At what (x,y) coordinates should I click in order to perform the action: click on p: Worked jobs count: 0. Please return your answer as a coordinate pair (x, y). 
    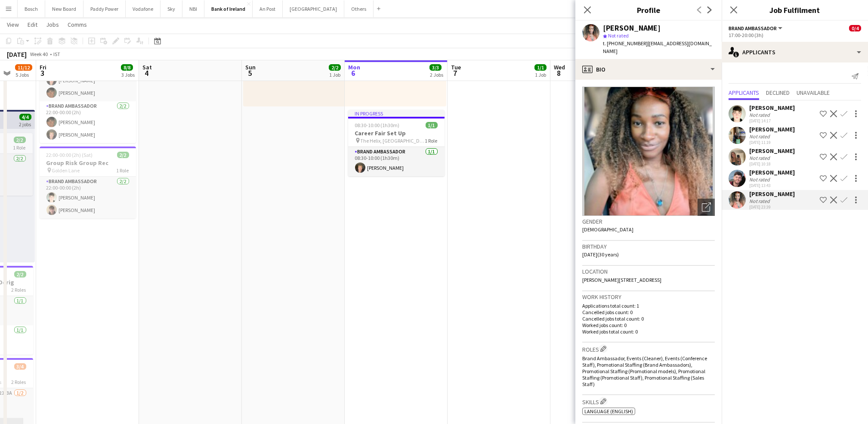
    Looking at the image, I should click on (649, 325).